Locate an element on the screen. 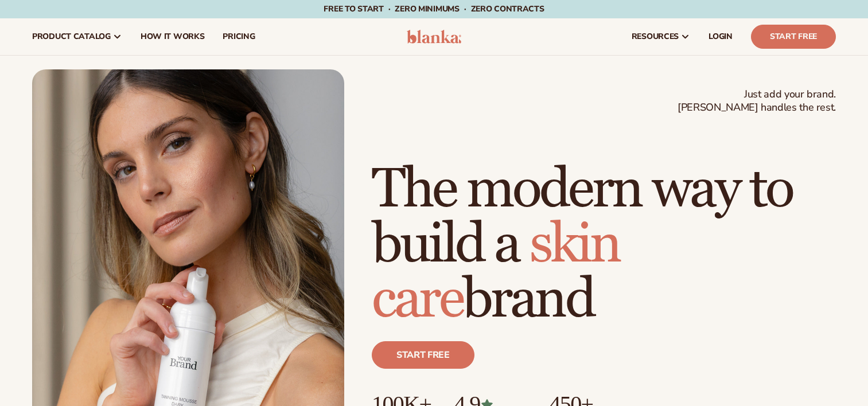 This screenshot has width=868, height=406. span: skin care is located at coordinates (496, 271).